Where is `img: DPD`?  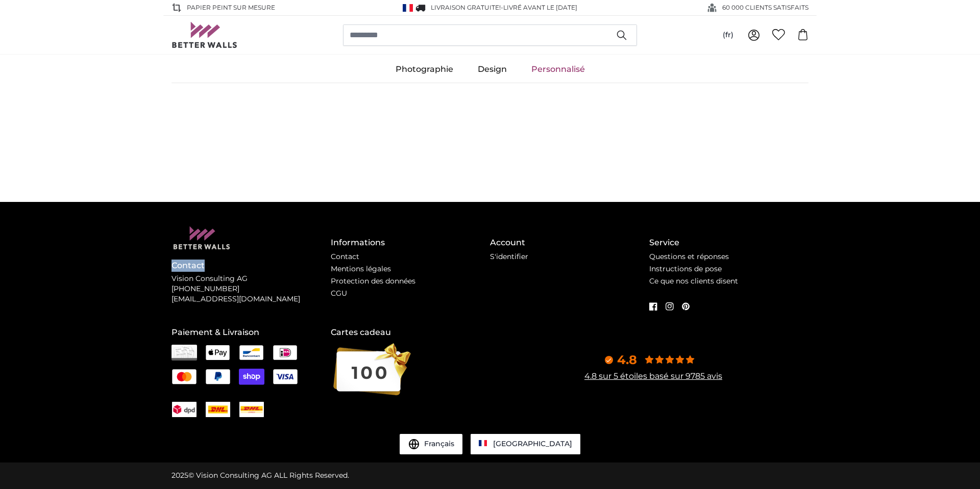
img: DPD is located at coordinates (184, 410).